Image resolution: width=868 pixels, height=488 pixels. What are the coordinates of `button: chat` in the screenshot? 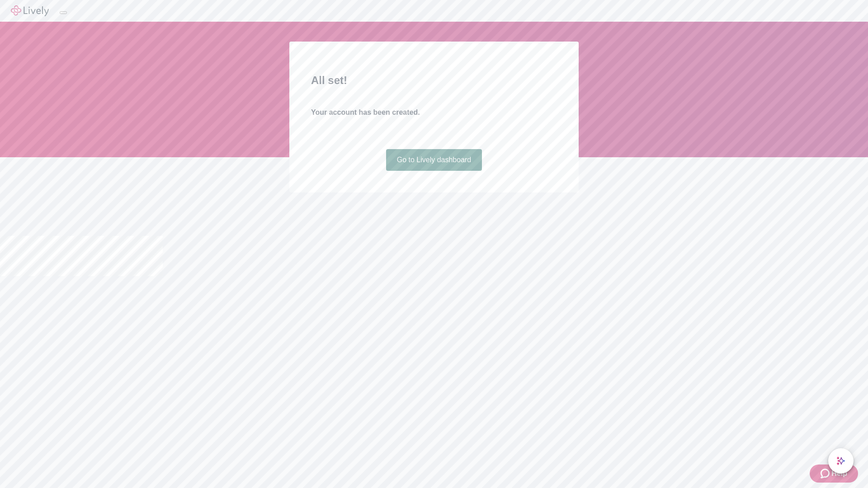 It's located at (841, 461).